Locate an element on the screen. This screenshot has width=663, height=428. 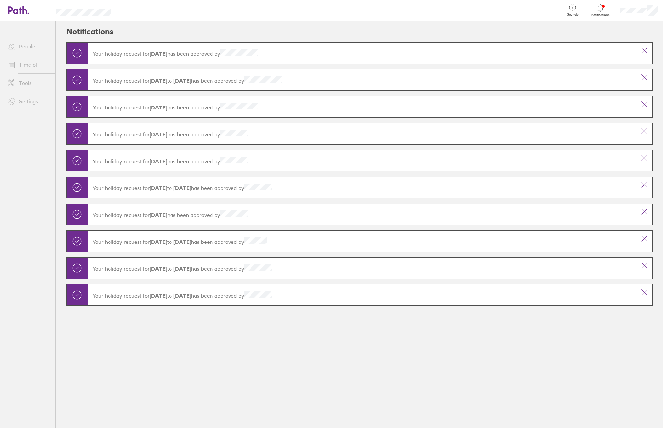
a: People is located at coordinates (29, 46).